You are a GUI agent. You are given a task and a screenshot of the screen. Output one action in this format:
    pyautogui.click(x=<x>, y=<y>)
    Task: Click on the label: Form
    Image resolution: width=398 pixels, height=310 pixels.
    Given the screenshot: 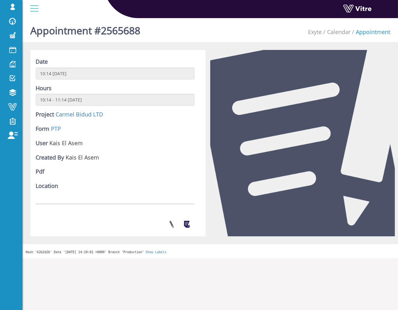 What is the action you would take?
    pyautogui.click(x=42, y=129)
    